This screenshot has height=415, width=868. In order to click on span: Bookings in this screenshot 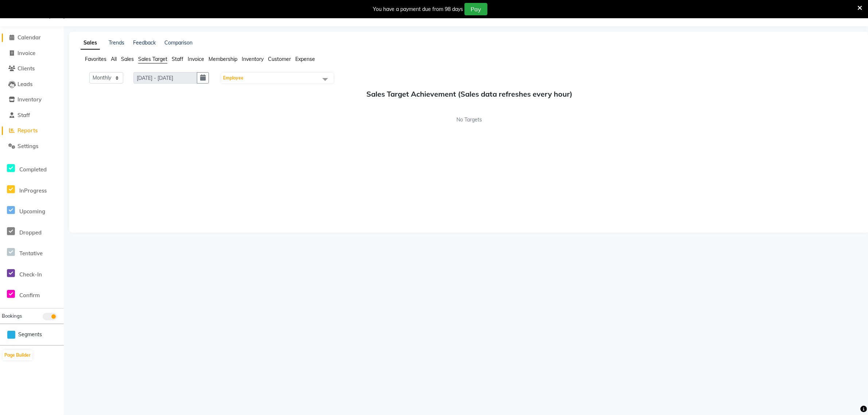, I will do `click(12, 316)`.